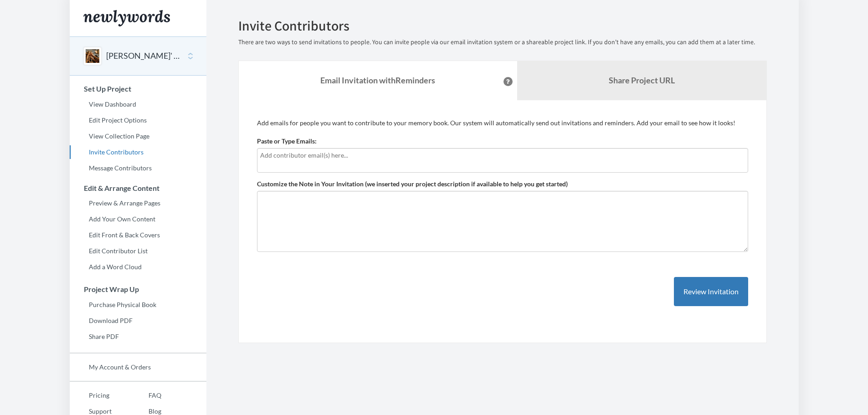  Describe the element at coordinates (138, 188) in the screenshot. I see `h3: Edit & Arrange Content` at that location.